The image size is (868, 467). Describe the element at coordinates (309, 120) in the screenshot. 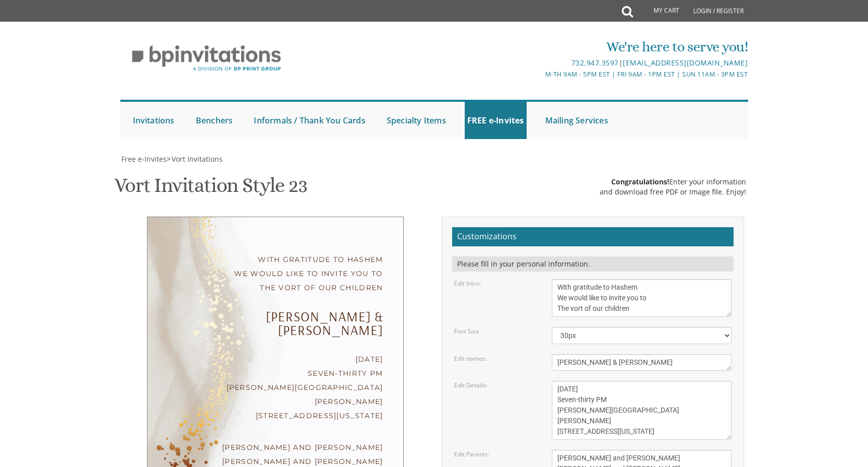

I see `a: Informals / Thank You Cards` at that location.